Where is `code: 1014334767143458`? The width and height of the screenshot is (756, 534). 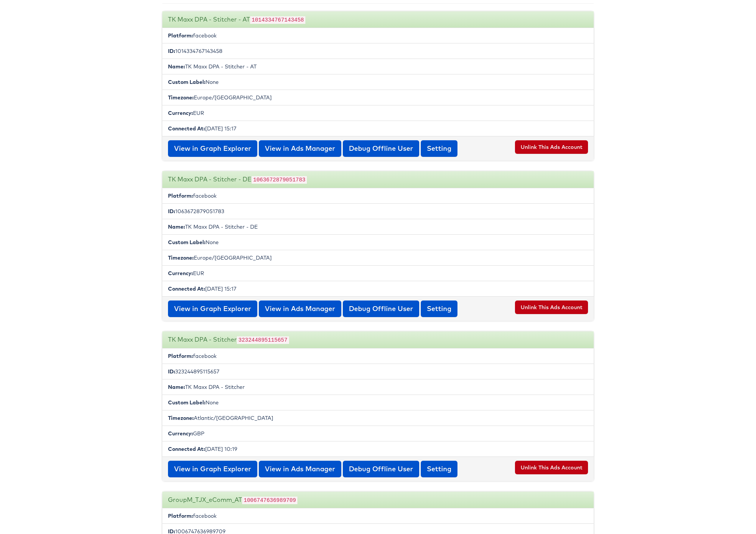 code: 1014334767143458 is located at coordinates (278, 20).